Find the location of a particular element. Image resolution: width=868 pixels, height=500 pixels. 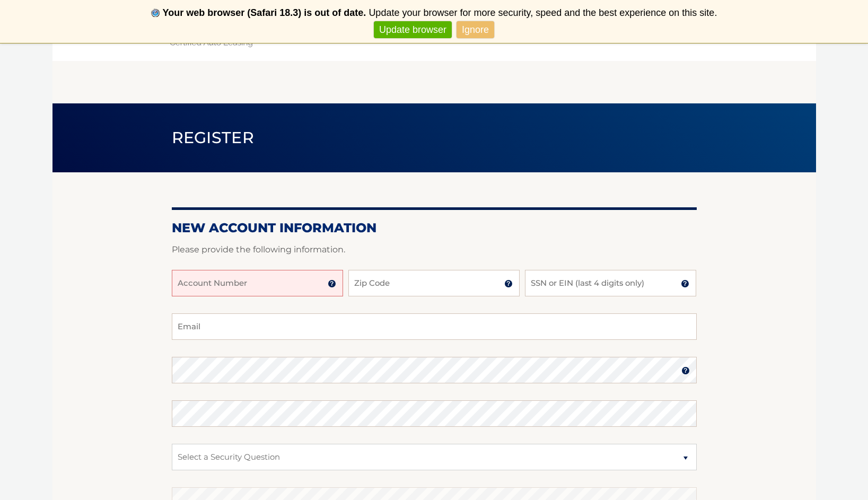

b: Your web browser (Safari 18.3) is out of date. is located at coordinates (265, 12).